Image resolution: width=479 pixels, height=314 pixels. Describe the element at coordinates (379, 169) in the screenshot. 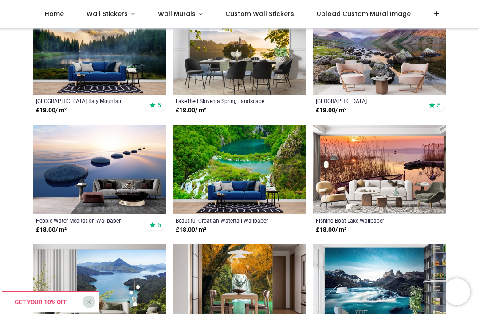

I see `img: Fishing Boat Lake Wall Mural Wallpaper` at that location.